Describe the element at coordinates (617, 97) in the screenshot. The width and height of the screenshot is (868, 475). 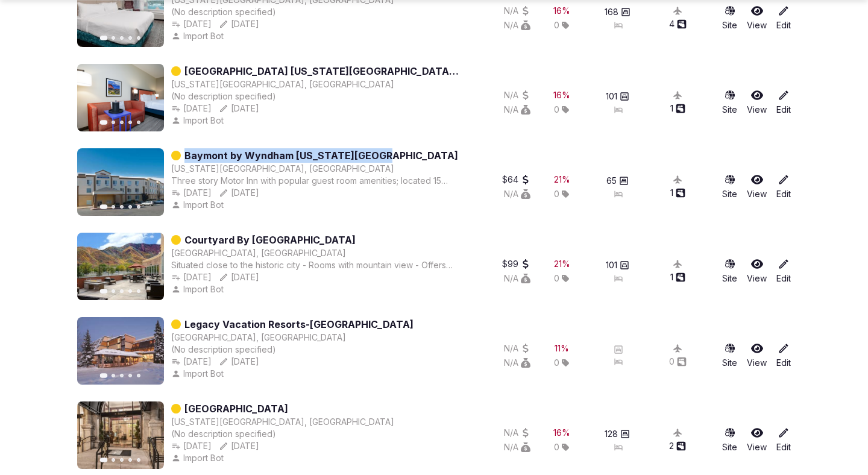
I see `button: 101` at that location.